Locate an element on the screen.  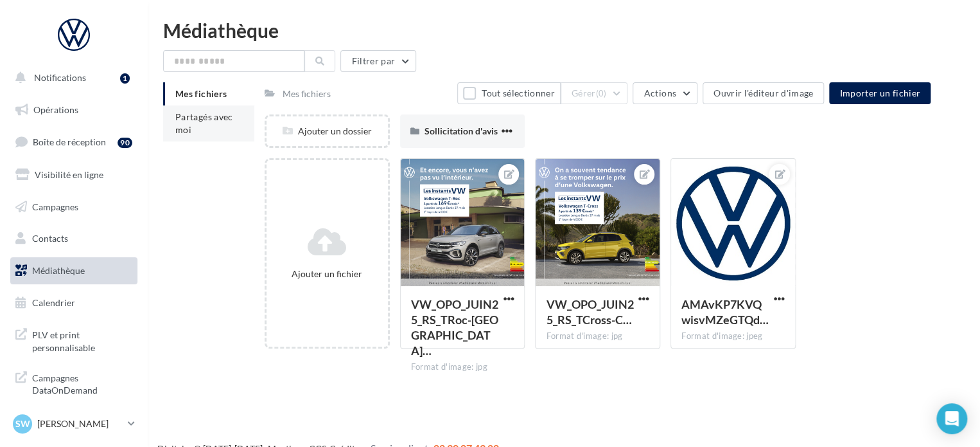
button: Importer un fichier is located at coordinates (880, 93).